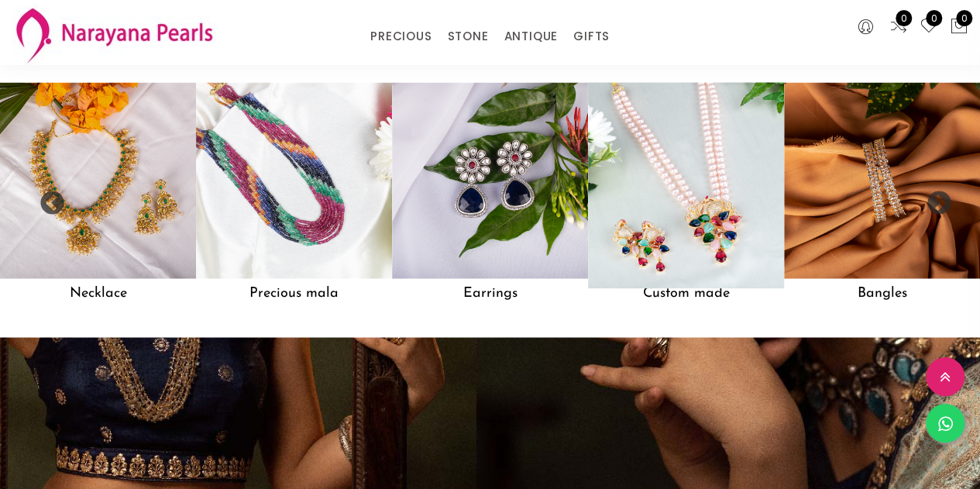 The image size is (980, 489). I want to click on a: PRECIOUS, so click(401, 37).